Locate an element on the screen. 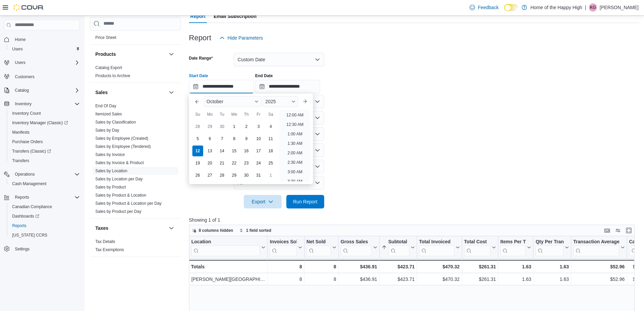 This screenshot has height=311, width=644. button: Settings is located at coordinates (42, 249).